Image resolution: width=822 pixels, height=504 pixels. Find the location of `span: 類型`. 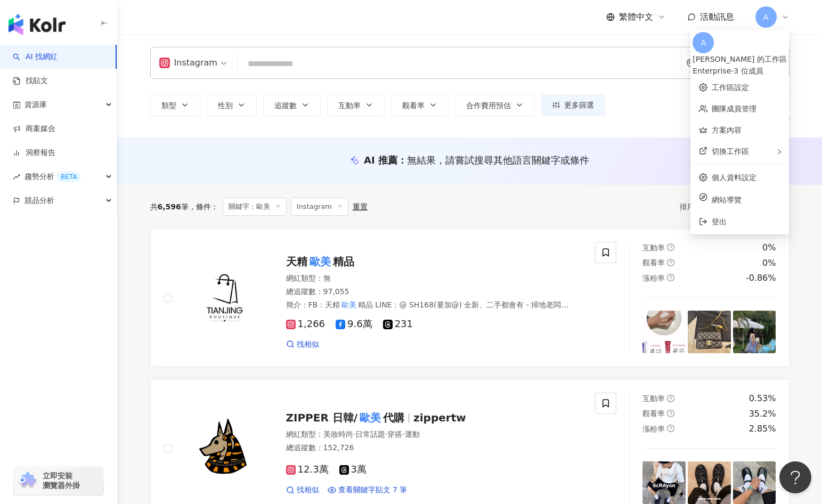

span: 類型 is located at coordinates (169, 106).